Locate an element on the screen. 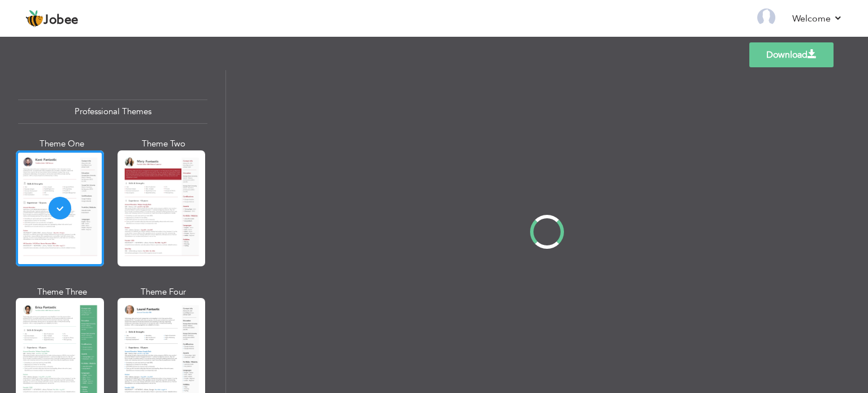 Image resolution: width=868 pixels, height=393 pixels. span: Jobee is located at coordinates (61, 20).